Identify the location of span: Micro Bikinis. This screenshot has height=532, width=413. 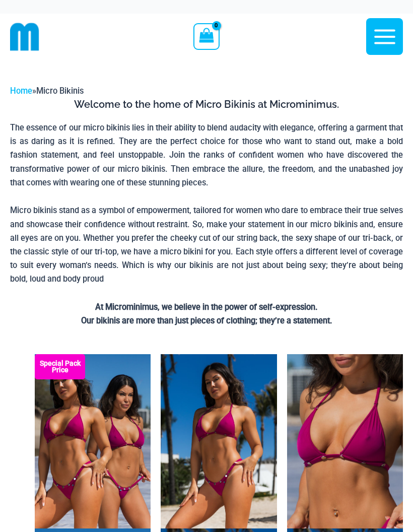
(60, 91).